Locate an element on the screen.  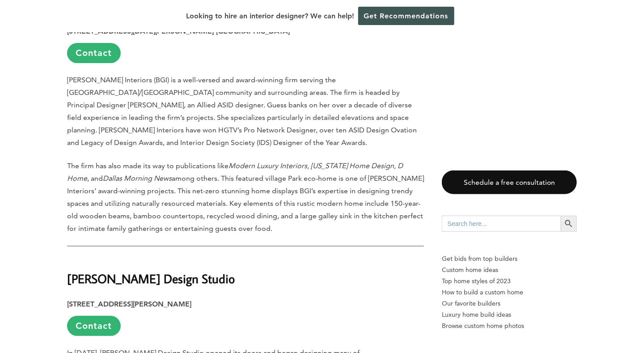
p: How to build a custom home is located at coordinates (509, 292).